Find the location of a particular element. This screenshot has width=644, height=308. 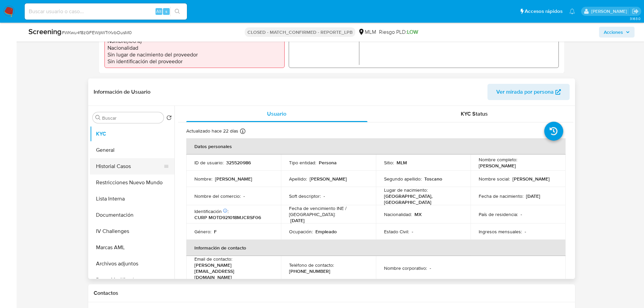

p: Género : is located at coordinates (203, 232).